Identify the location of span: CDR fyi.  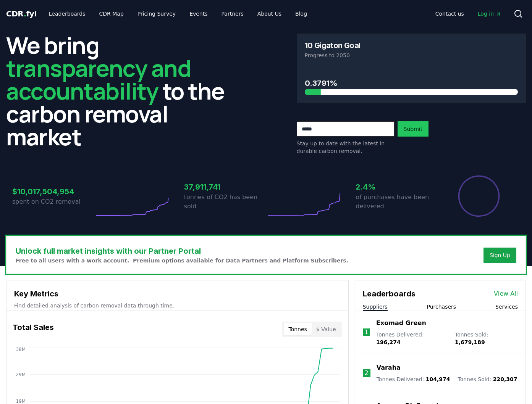
(22, 14).